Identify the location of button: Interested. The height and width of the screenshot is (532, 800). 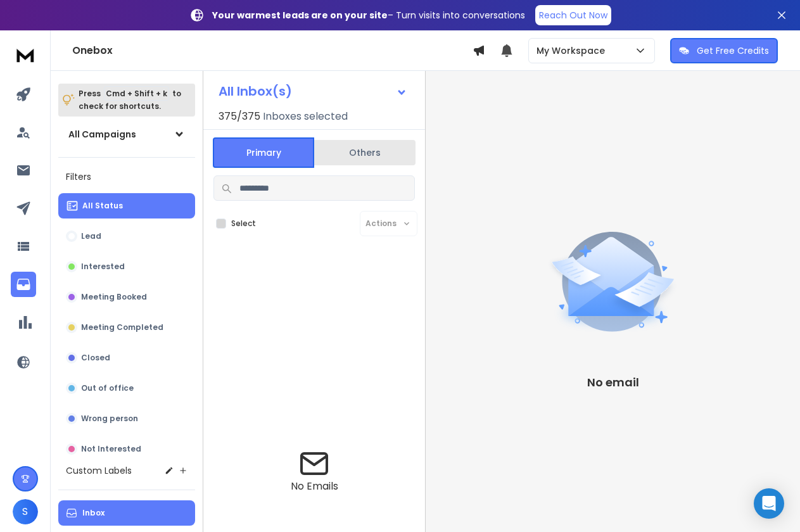
(127, 267).